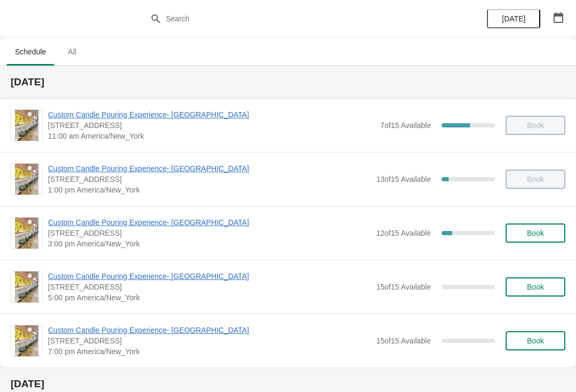  Describe the element at coordinates (403, 179) in the screenshot. I see `span: 13 of 15 Available` at that location.